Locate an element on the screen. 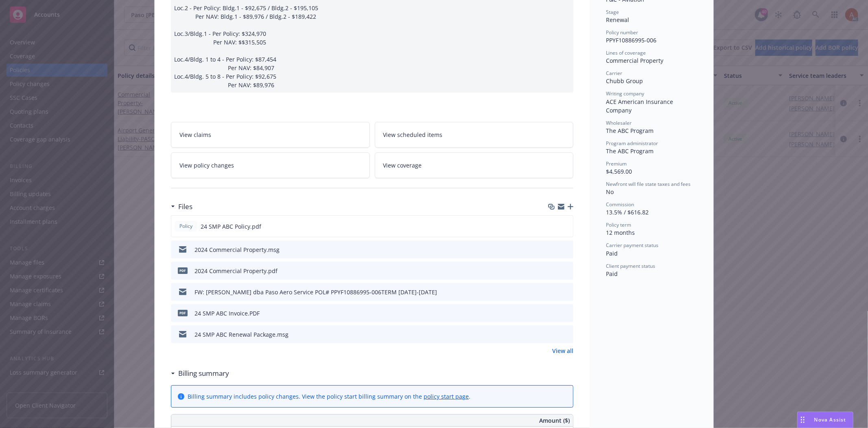 The width and height of the screenshot is (868, 428). a: policy start page is located at coordinates (446, 396).